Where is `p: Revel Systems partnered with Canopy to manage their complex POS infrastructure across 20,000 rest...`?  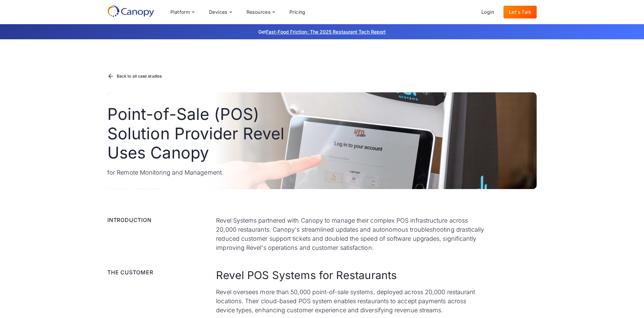
p: Revel Systems partnered with Canopy to manage their complex POS infrastructure across 20,000 rest... is located at coordinates (350, 234).